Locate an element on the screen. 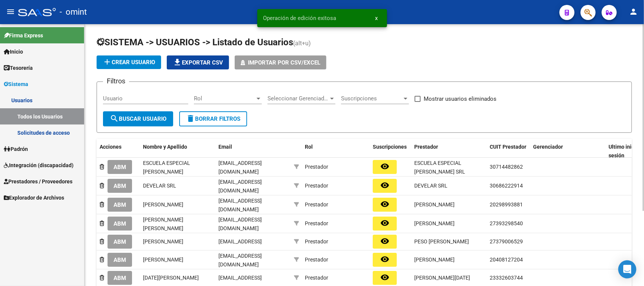  span: CUIT Prestador is located at coordinates (508, 147).